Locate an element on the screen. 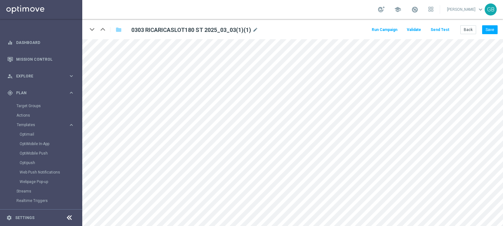  button: Mission Control is located at coordinates (41, 60).